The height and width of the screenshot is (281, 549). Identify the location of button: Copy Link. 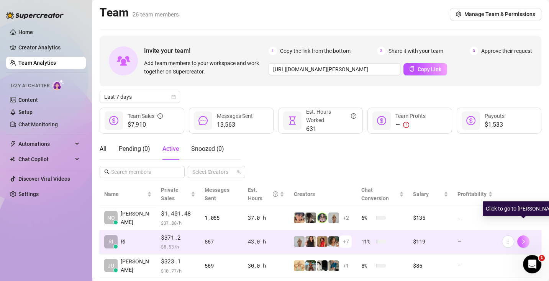
(425, 69).